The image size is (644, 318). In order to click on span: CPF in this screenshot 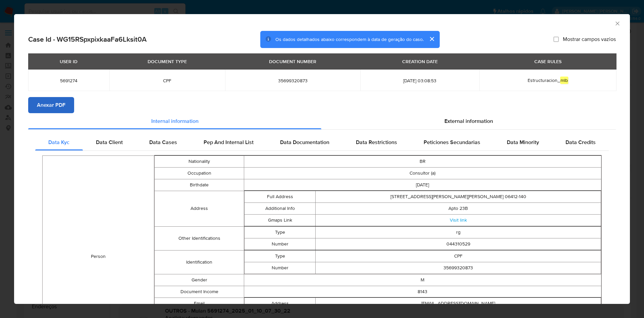, I will do `click(167, 81)`.